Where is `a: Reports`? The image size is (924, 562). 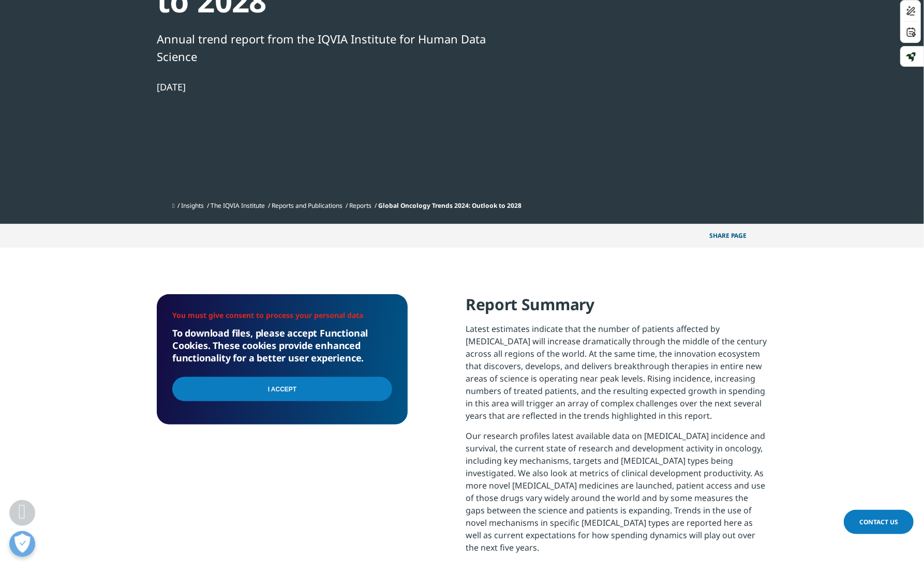 a: Reports is located at coordinates (360, 205).